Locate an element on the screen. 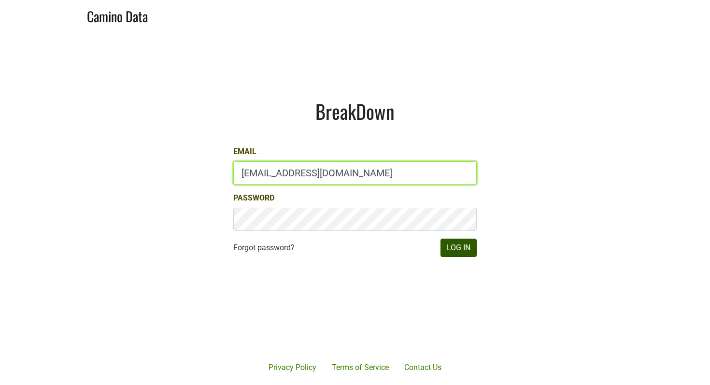  a: Contact Us is located at coordinates (423, 368).